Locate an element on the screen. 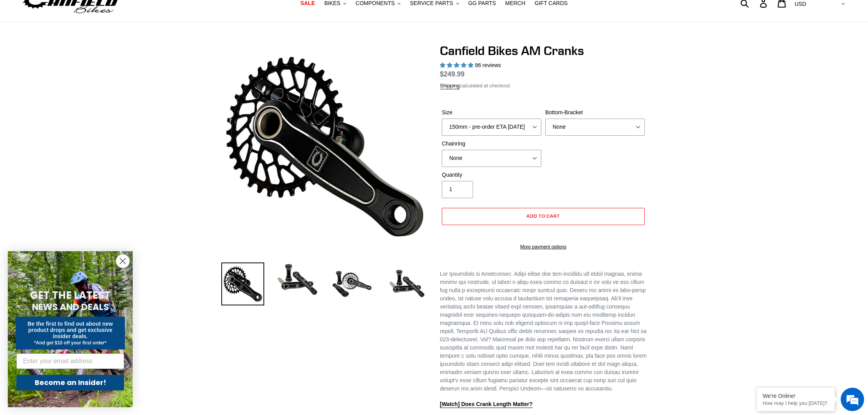 The width and height of the screenshot is (868, 415). button: Become an Insider! is located at coordinates (70, 383).